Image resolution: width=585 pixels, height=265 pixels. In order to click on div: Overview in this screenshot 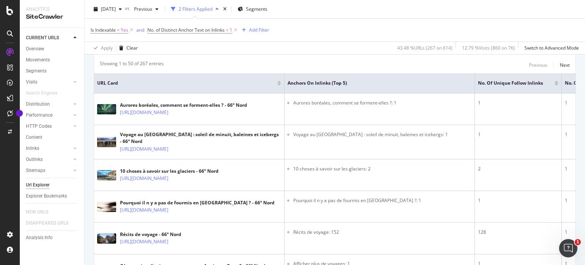, I will do `click(35, 49)`.